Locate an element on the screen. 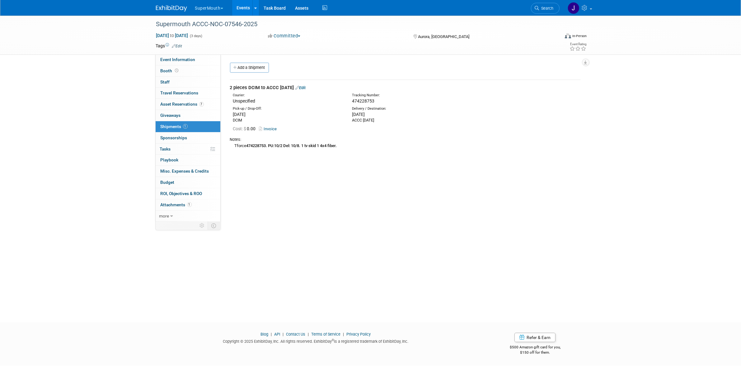 The width and height of the screenshot is (741, 368). a: API is located at coordinates (277, 334).